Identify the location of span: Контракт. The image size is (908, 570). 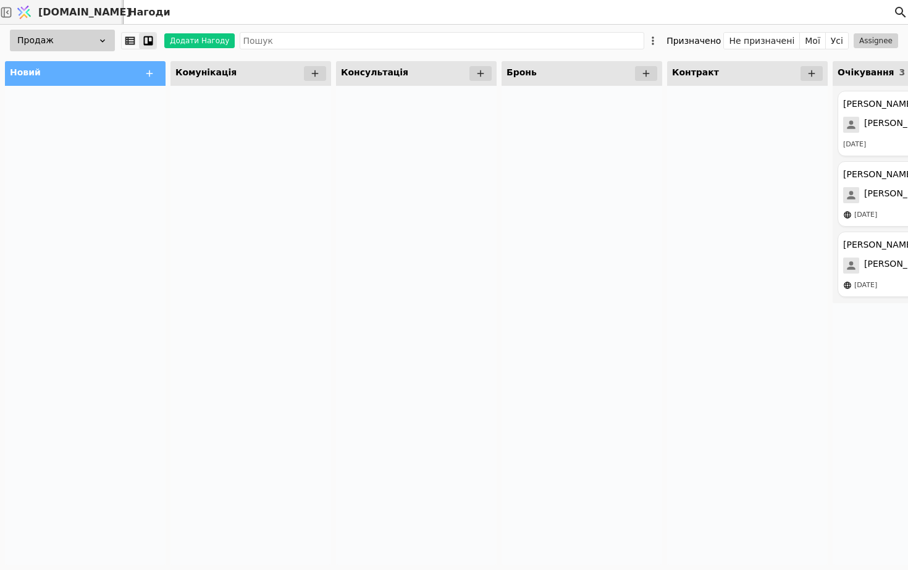
(696, 72).